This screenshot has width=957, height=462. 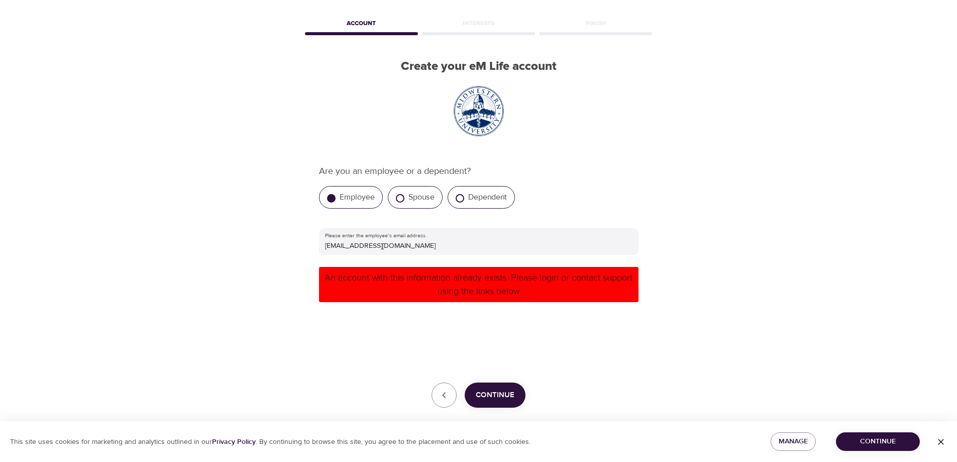 I want to click on h2: Create your eM Life account, so click(x=479, y=66).